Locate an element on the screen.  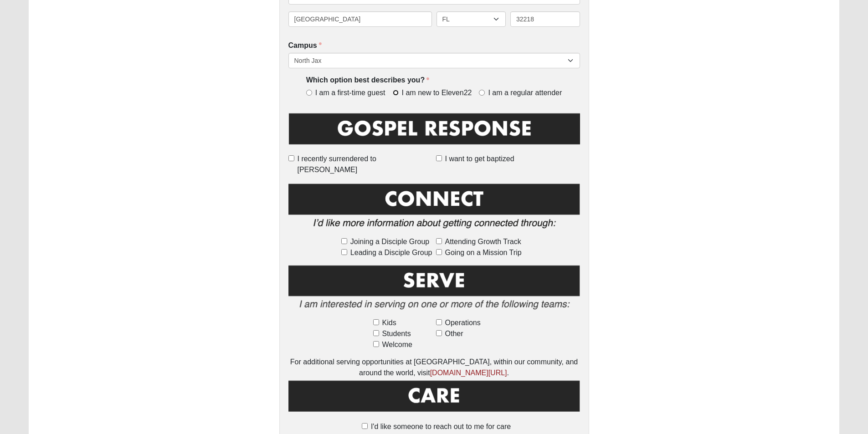
img: GospelResponseBLK.png is located at coordinates (434, 132).